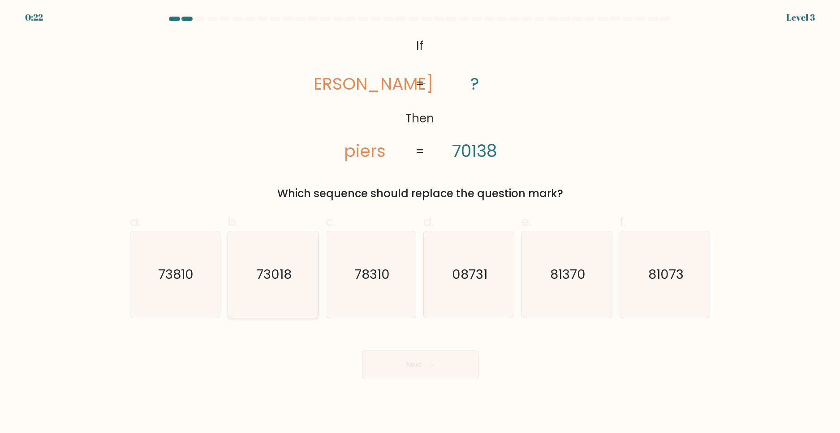 Image resolution: width=840 pixels, height=433 pixels. I want to click on text: 08731, so click(470, 274).